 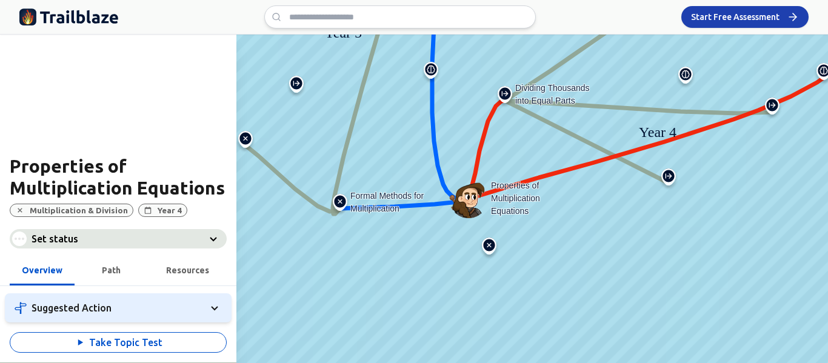 I want to click on span: Path, so click(x=111, y=270).